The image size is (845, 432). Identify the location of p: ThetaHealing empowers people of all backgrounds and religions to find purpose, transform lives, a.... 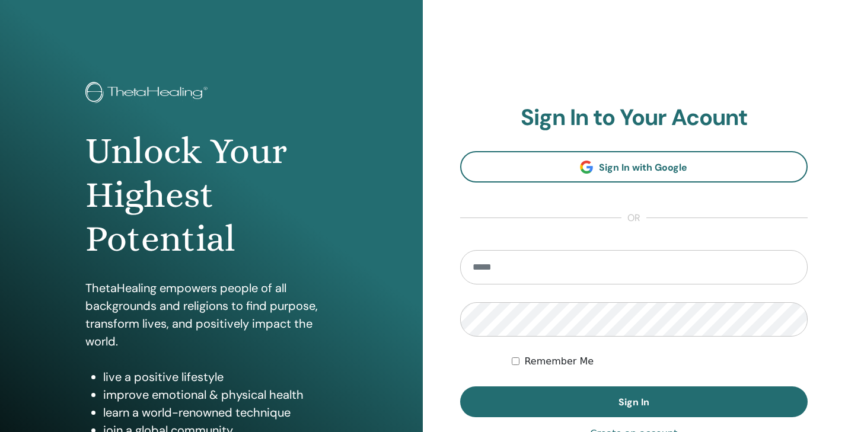
(211, 315).